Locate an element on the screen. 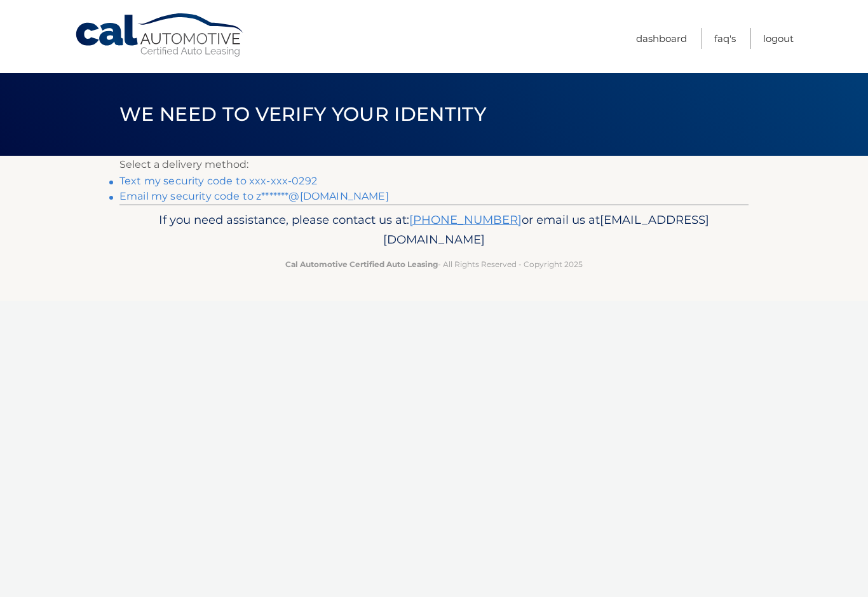 The width and height of the screenshot is (868, 597). a: FAQ's is located at coordinates (725, 38).